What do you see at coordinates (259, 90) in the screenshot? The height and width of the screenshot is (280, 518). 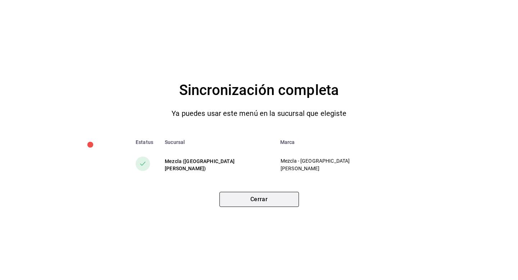 I see `h4: Sincronización completa` at bounding box center [259, 90].